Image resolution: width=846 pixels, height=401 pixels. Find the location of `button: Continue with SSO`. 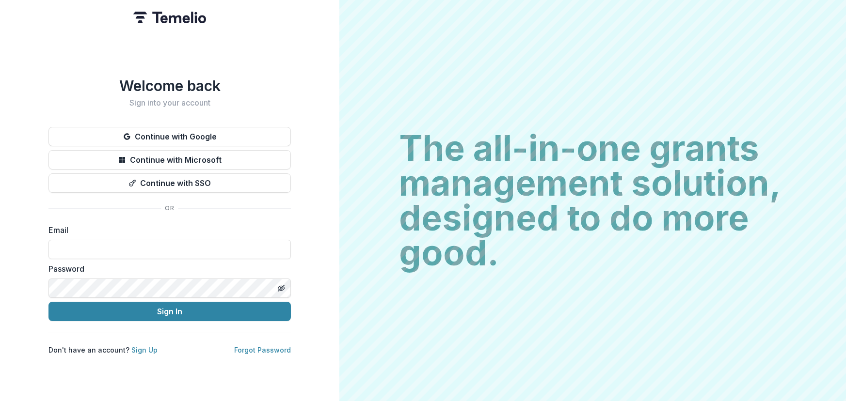

button: Continue with SSO is located at coordinates (170, 183).